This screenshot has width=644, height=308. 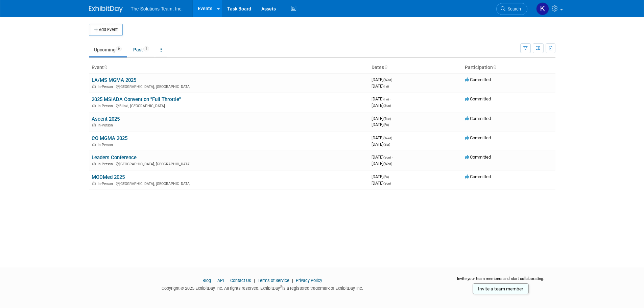 What do you see at coordinates (118, 49) in the screenshot?
I see `span: 6` at bounding box center [118, 49].